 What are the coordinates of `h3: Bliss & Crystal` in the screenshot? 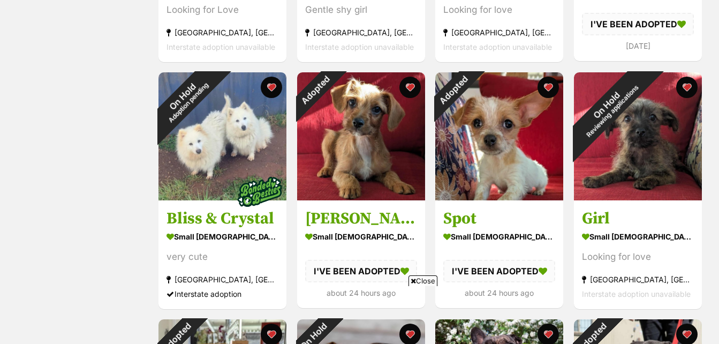 It's located at (222, 218).